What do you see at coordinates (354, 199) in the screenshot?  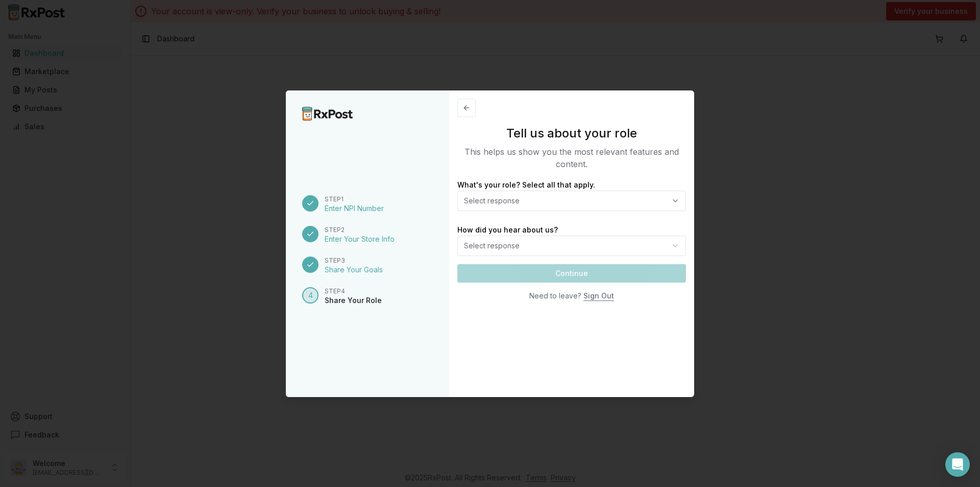 I see `div: Step 1` at bounding box center [354, 199].